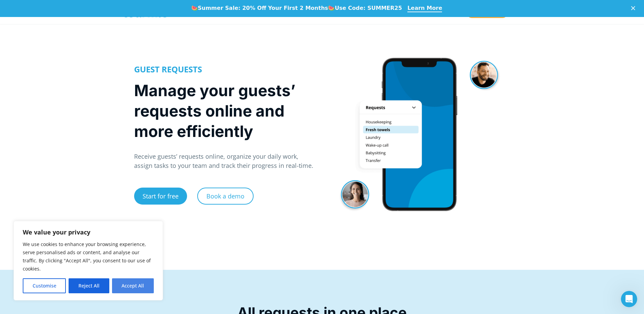 The width and height of the screenshot is (644, 314). Describe the element at coordinates (225, 196) in the screenshot. I see `a: Book a demo` at that location.